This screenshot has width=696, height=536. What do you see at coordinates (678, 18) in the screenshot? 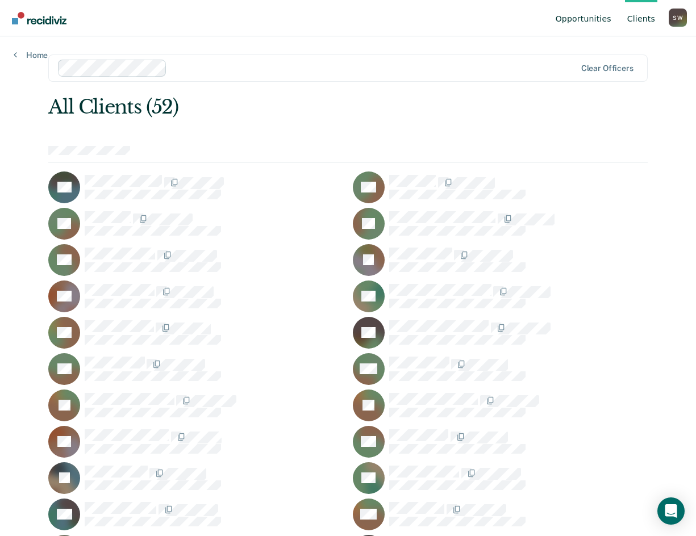
I see `button: Profile dropdown button` at bounding box center [678, 18].